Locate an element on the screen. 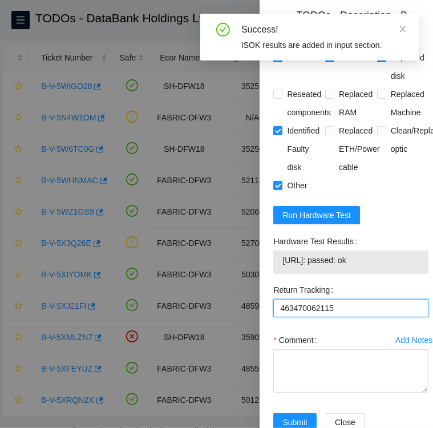  span: Run Hardware Test is located at coordinates (317, 215).